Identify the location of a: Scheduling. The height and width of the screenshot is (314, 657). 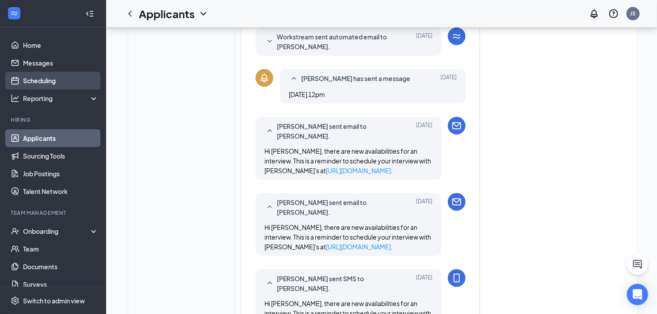
(61, 81).